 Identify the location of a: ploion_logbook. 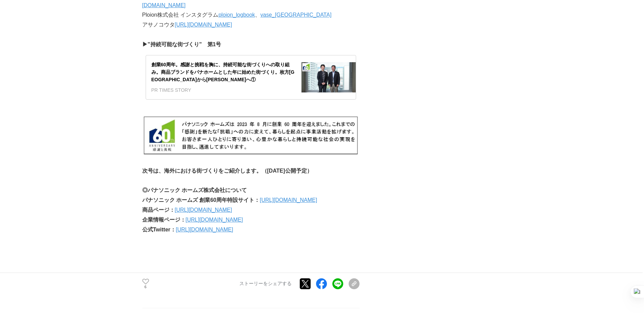
(237, 15).